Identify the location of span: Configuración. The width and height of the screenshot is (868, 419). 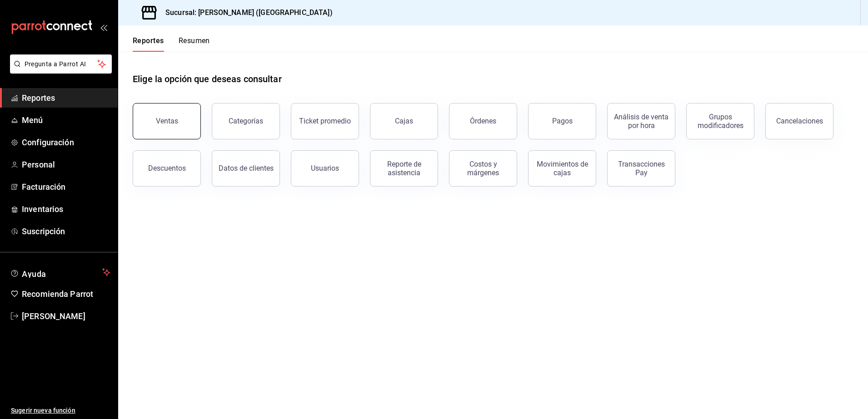
(66, 142).